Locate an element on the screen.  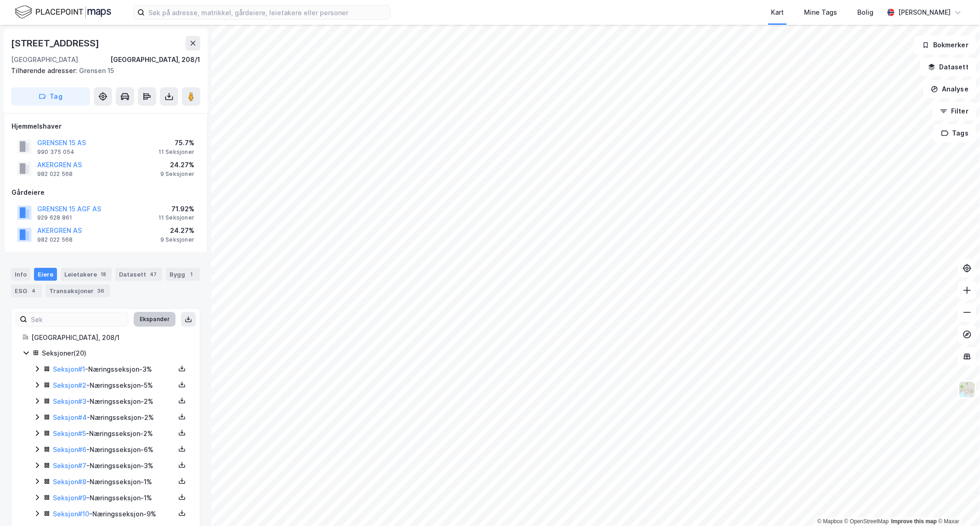
a: Seksjon#5 is located at coordinates (69, 434).